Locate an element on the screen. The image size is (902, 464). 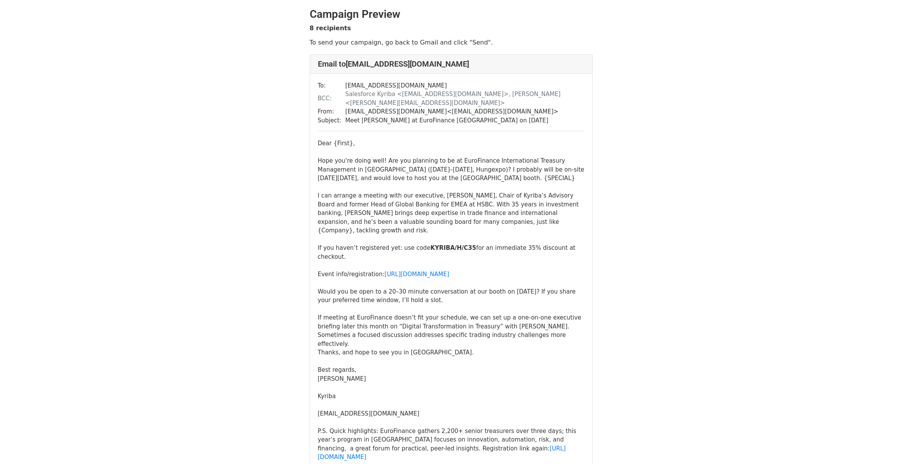
div: If you haven’t registered yet: use code for an immediate 35% discount at checkout. is located at coordinates (451, 252).